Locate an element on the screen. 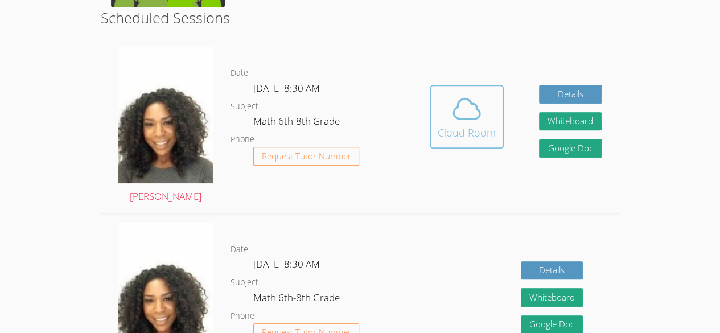  img: avatar.png is located at coordinates (166, 114).